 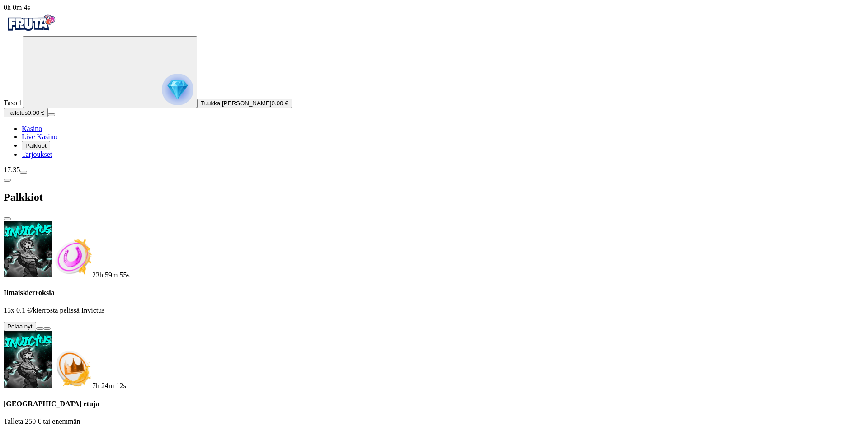 What do you see at coordinates (32, 129) in the screenshot?
I see `a: diamond iconKasino` at bounding box center [32, 129].